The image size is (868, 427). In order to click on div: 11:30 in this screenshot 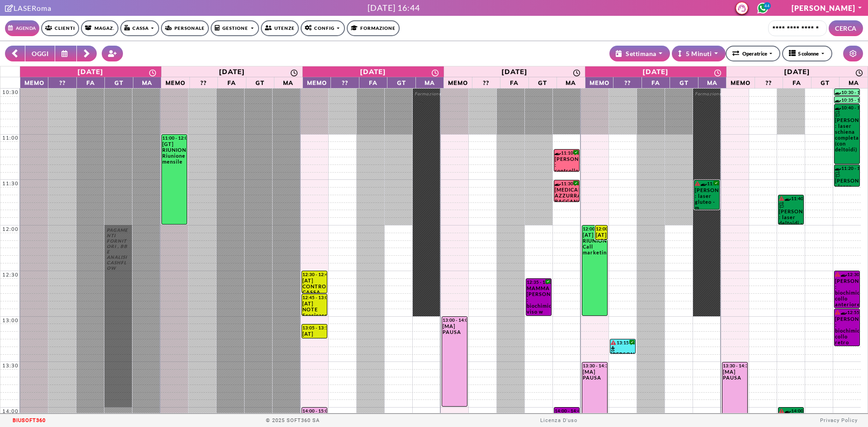, I will do `click(10, 184)`.